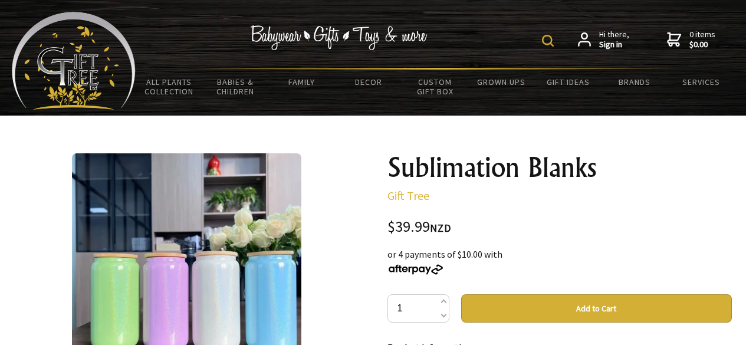 This screenshot has width=746, height=345. What do you see at coordinates (568, 82) in the screenshot?
I see `a: Gift Ideas` at bounding box center [568, 82].